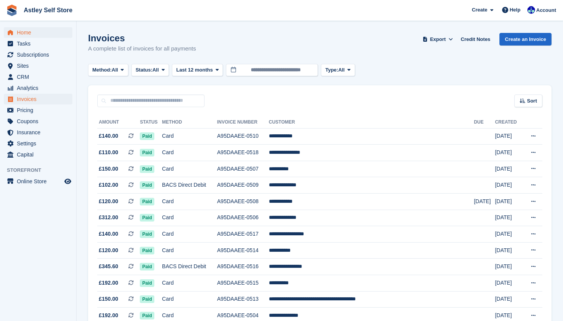 Image resolution: width=563 pixels, height=321 pixels. What do you see at coordinates (118, 122) in the screenshot?
I see `th: Amount` at bounding box center [118, 122].